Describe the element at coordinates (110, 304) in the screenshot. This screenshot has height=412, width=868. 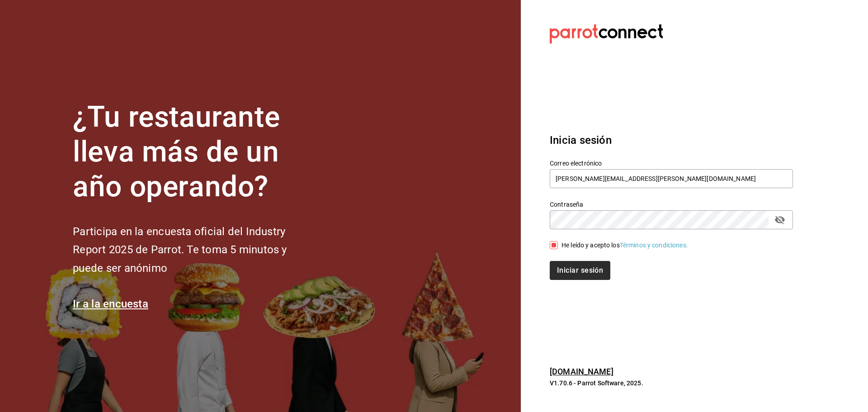
I see `a: Ir a la encuesta` at that location.